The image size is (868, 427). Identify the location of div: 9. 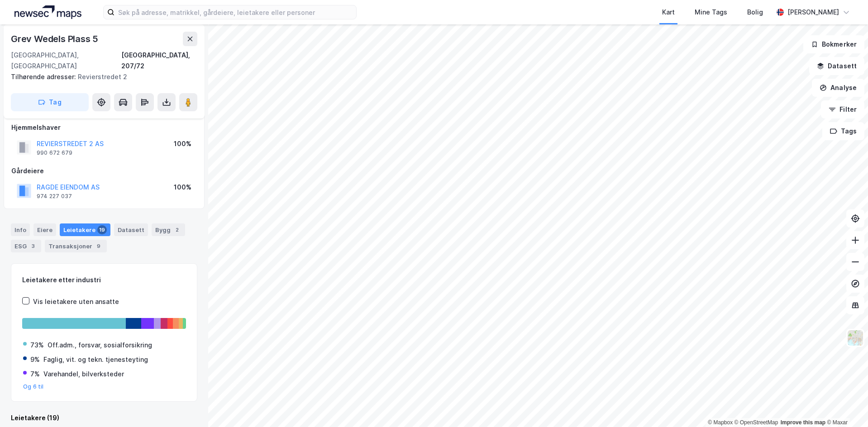
(98, 246).